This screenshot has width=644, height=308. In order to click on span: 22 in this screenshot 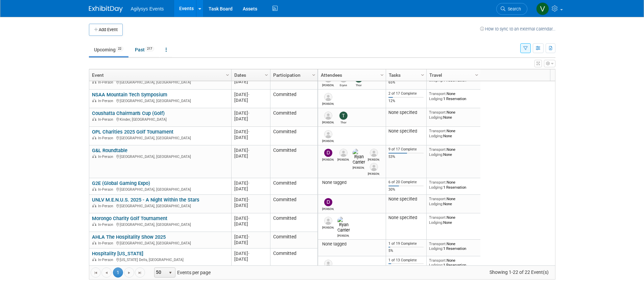, I will do `click(120, 49)`.